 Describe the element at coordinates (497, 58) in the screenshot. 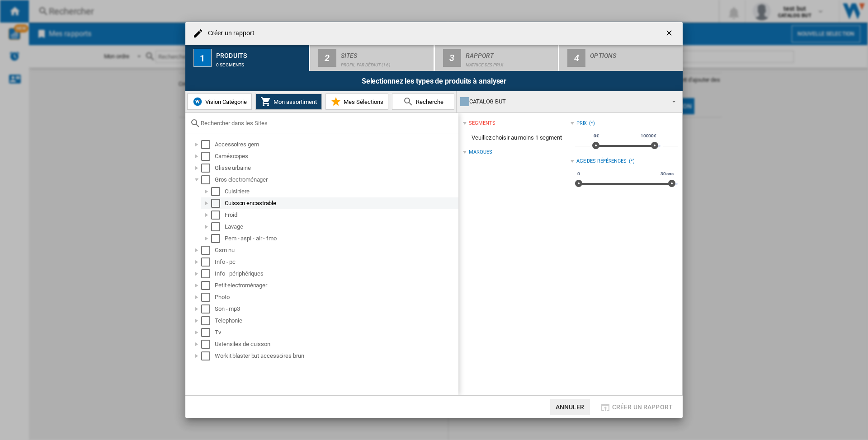

I see `button: 3 Rapport Matrice des prix` at that location.